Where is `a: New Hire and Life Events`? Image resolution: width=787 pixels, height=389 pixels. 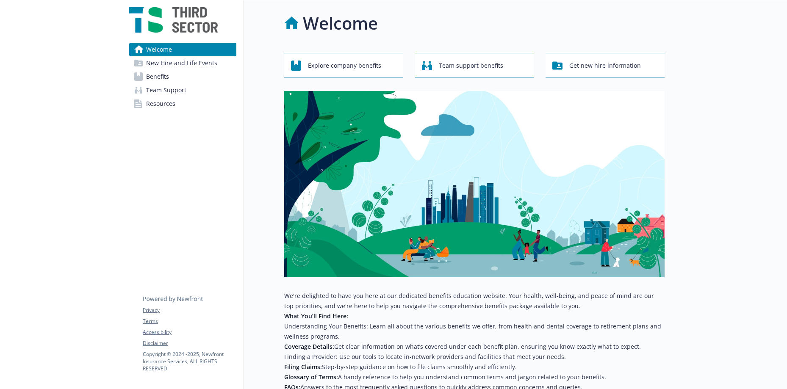
a: New Hire and Life Events is located at coordinates (183, 63).